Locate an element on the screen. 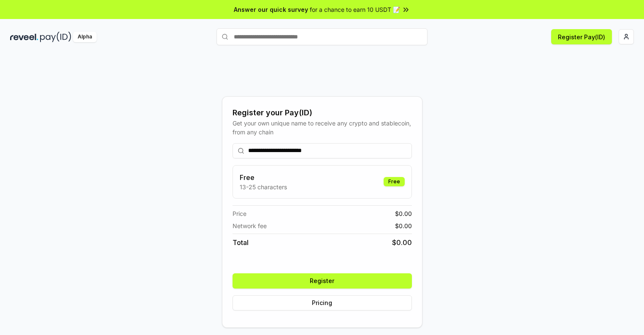 This screenshot has height=335, width=644. div: Register your Pay(ID) is located at coordinates (322, 112).